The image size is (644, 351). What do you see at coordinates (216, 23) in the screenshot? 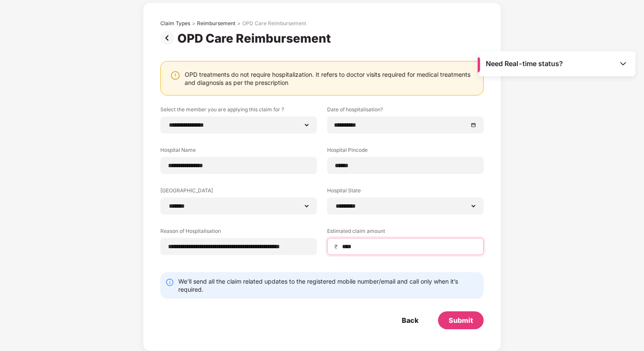
I see `div: Reimbursement` at bounding box center [216, 23].